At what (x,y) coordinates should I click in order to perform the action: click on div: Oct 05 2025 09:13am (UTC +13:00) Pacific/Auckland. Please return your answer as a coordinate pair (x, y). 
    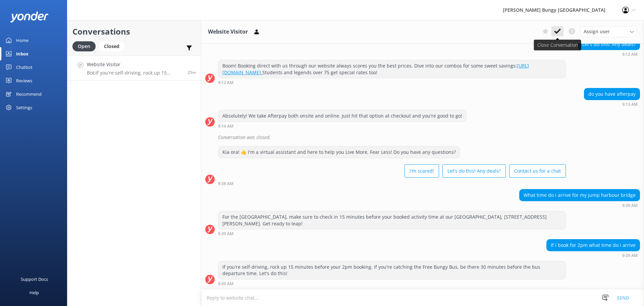
    Looking at the image, I should click on (612, 104).